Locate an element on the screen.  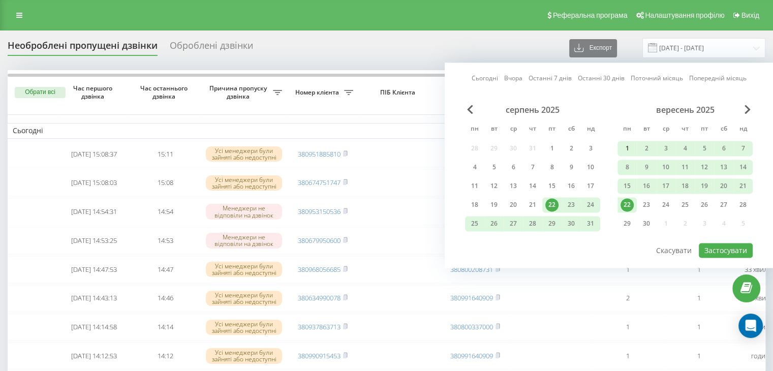
a: Останні 30 днів is located at coordinates (601, 78).